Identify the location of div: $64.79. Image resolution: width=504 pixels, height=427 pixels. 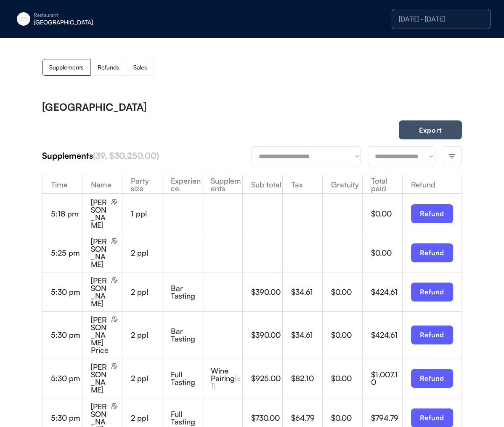
(307, 418).